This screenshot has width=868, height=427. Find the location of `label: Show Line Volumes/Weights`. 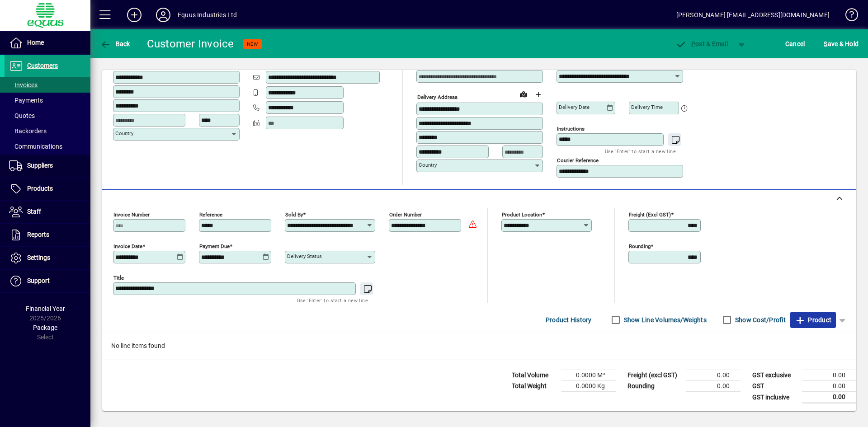

label: Show Line Volumes/Weights is located at coordinates (664, 319).